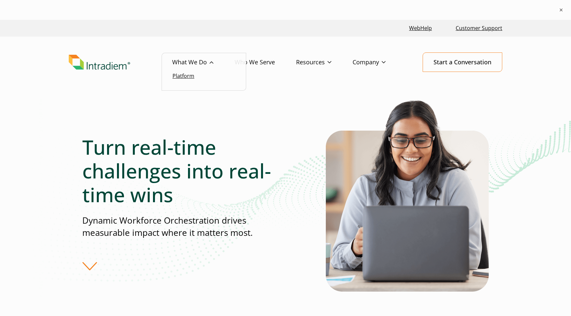 The width and height of the screenshot is (571, 316). What do you see at coordinates (120, 62) in the screenshot?
I see `a: Link to homepage of Intradiem` at bounding box center [120, 62].